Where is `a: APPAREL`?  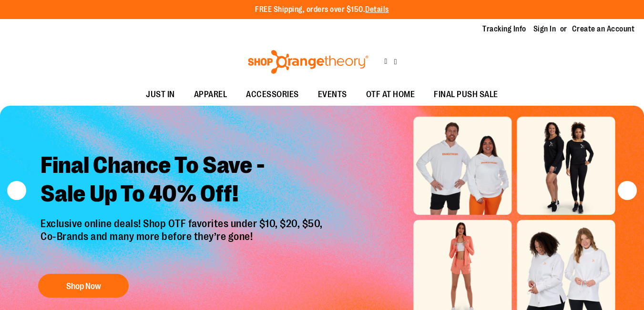 a: APPAREL is located at coordinates (210, 95).